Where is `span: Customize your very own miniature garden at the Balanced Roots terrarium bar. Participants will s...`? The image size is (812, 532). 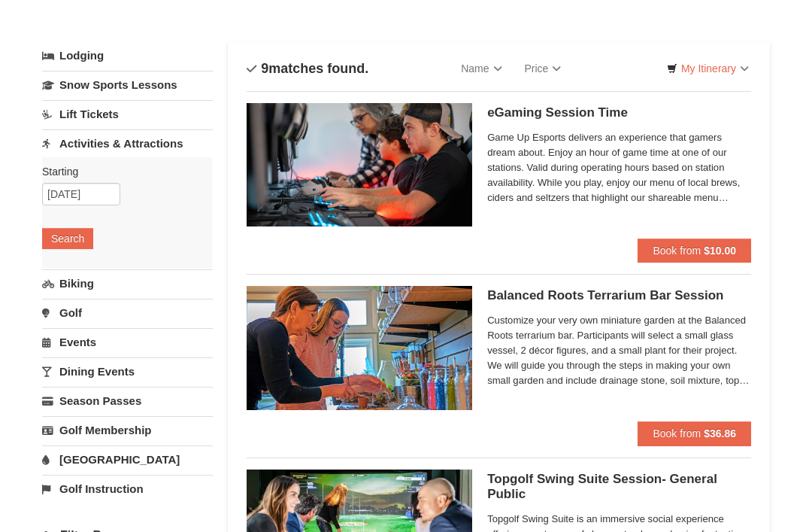
span: Customize your very own miniature garden at the Balanced Roots terrarium bar. Participants will s... is located at coordinates (619, 350).